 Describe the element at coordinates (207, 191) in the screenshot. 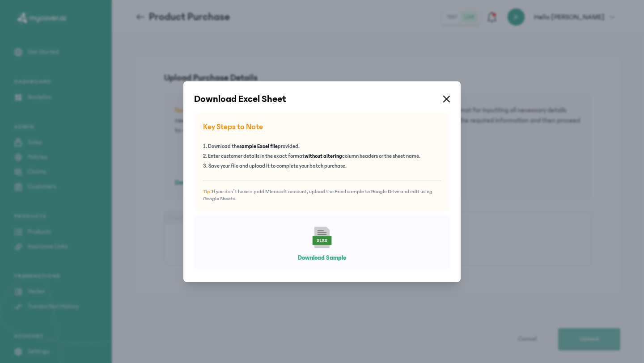

I see `span: Tip:` at that location.